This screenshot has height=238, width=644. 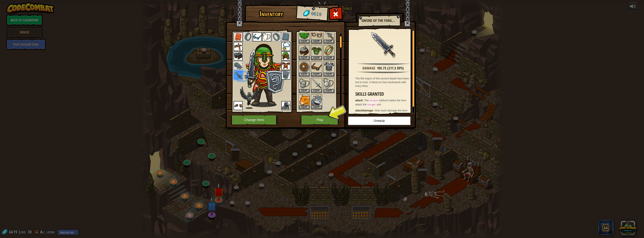 What do you see at coordinates (384, 94) in the screenshot?
I see `h3: Skills Granted` at bounding box center [384, 94].